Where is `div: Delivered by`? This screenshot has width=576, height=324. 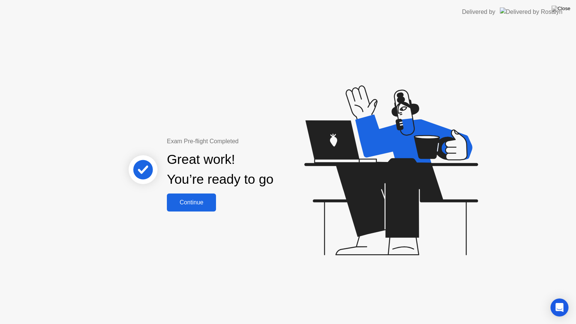
div: Delivered by is located at coordinates (479, 12).